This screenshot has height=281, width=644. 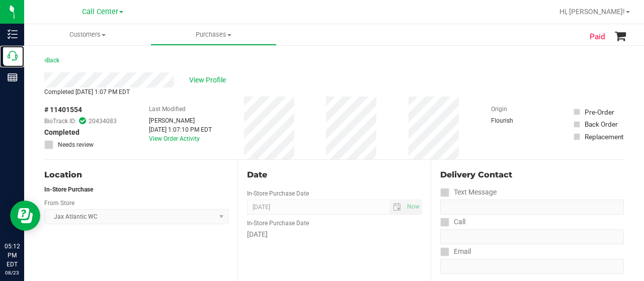 What do you see at coordinates (63, 110) in the screenshot?
I see `span: # 11401554` at bounding box center [63, 110].